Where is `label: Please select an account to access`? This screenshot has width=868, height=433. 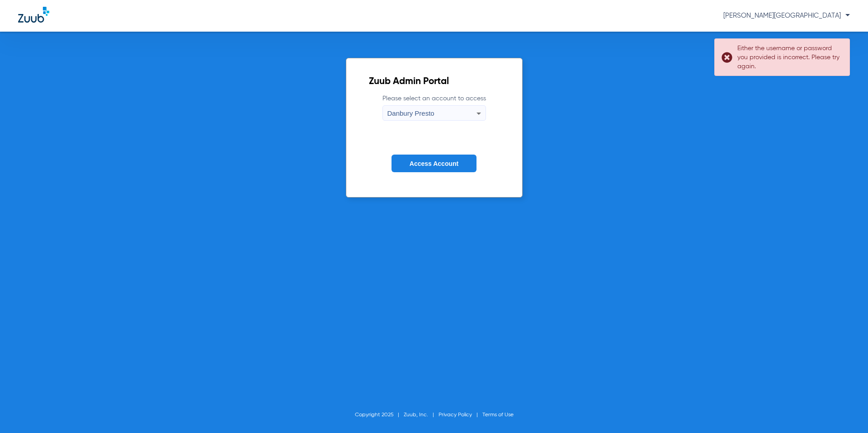
label: Please select an account to access is located at coordinates (434, 107).